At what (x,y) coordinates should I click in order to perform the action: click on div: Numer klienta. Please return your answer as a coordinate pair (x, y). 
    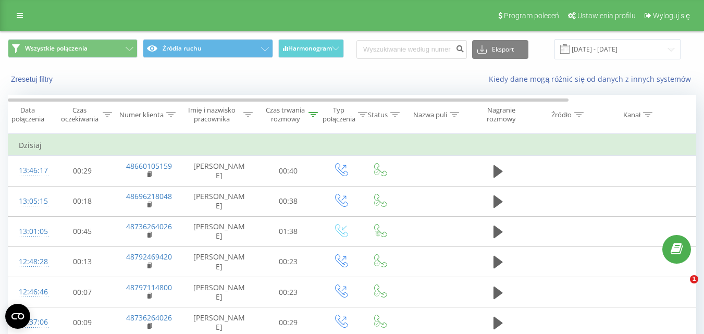
    Looking at the image, I should click on (141, 115).